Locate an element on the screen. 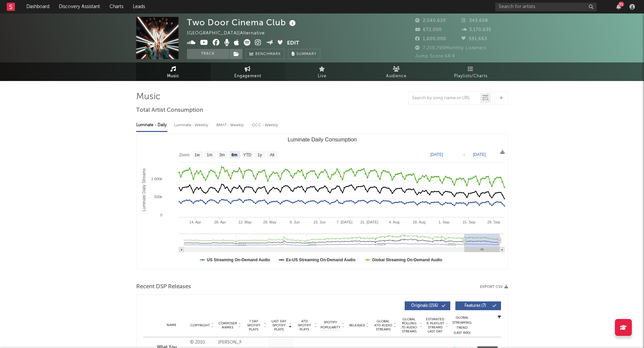  svg: Luminate Daily Consumption is located at coordinates (322, 201).